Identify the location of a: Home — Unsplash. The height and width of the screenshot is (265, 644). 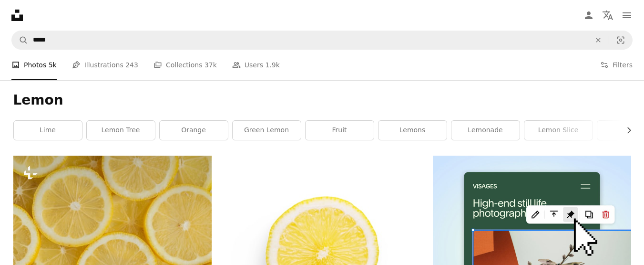
(17, 16).